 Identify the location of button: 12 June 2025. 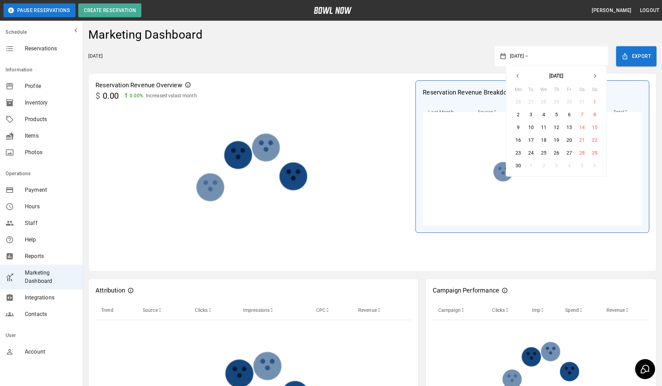
(556, 127).